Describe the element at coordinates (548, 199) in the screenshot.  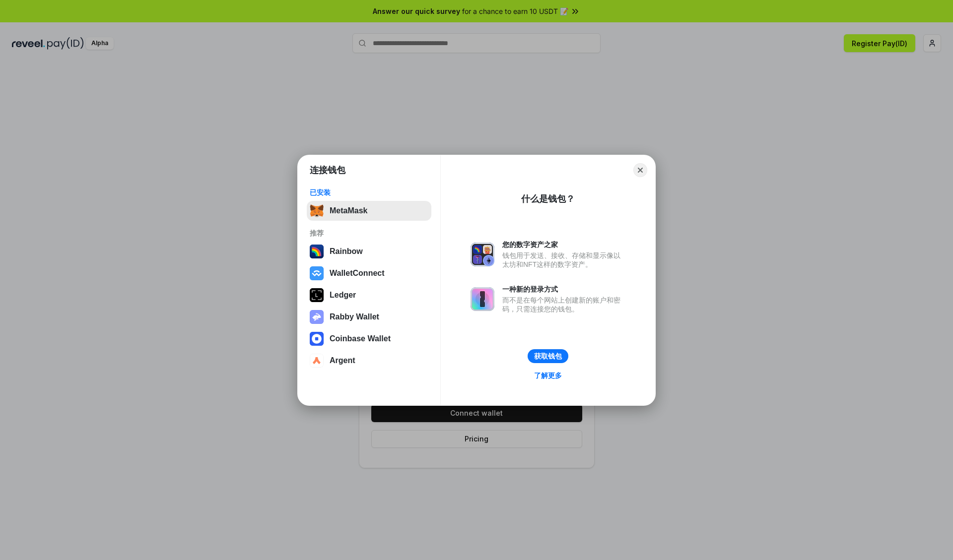
I see `div: 什么是钱包？` at that location.